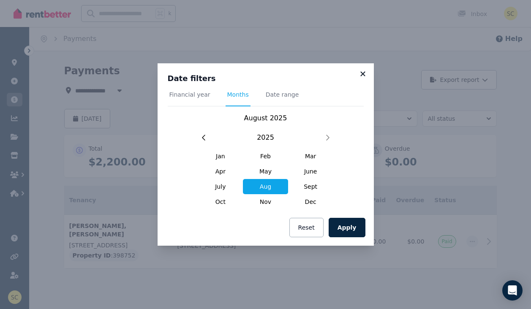  What do you see at coordinates (311, 156) in the screenshot?
I see `span: Mar` at bounding box center [311, 156].